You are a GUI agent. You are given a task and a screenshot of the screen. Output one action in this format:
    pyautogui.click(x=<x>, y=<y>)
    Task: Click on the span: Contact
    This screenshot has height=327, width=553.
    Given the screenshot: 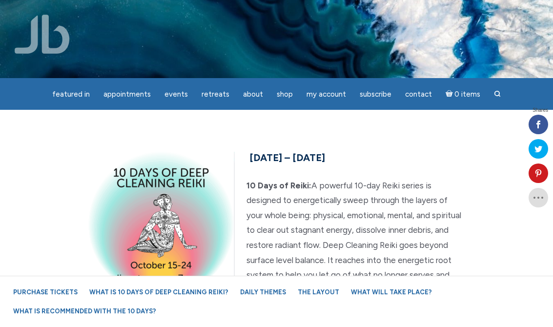 What is the action you would take?
    pyautogui.click(x=418, y=94)
    